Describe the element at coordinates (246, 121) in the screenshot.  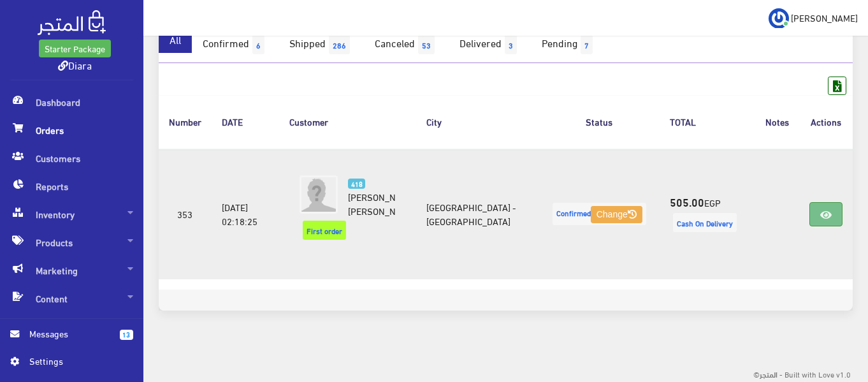
I see `th: DATE` at that location.